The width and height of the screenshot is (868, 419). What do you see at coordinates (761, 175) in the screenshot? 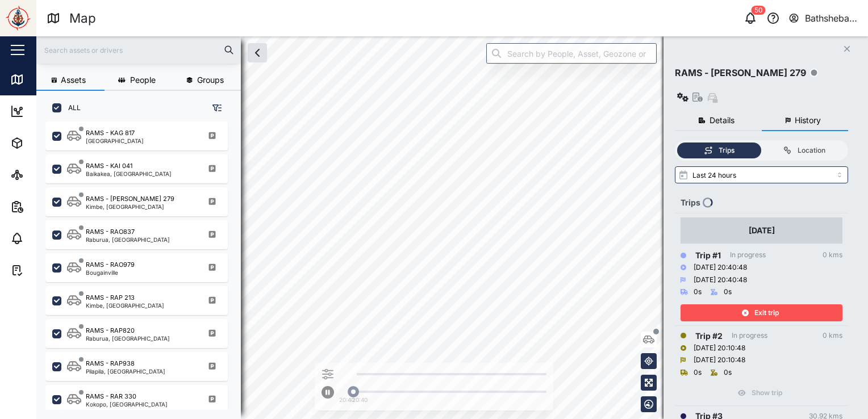
I see `input: Select range` at bounding box center [761, 175].